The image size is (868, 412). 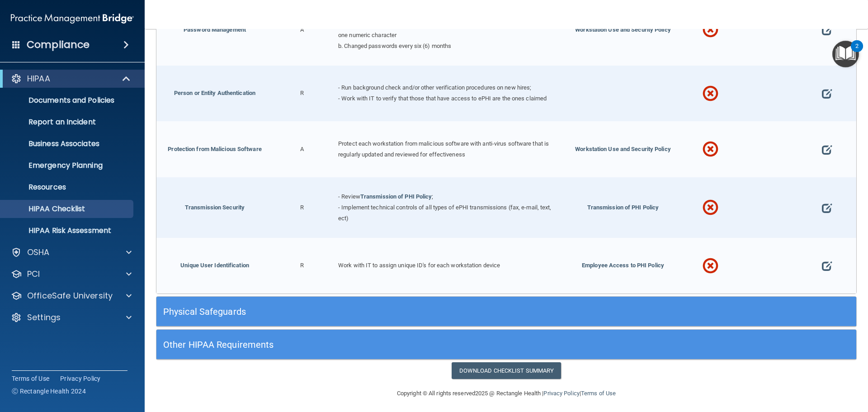 I want to click on p: OfficeSafe University, so click(x=70, y=296).